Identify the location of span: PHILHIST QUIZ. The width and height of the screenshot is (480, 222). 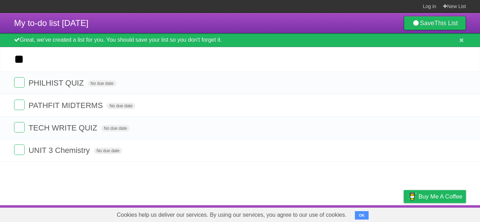
(57, 83).